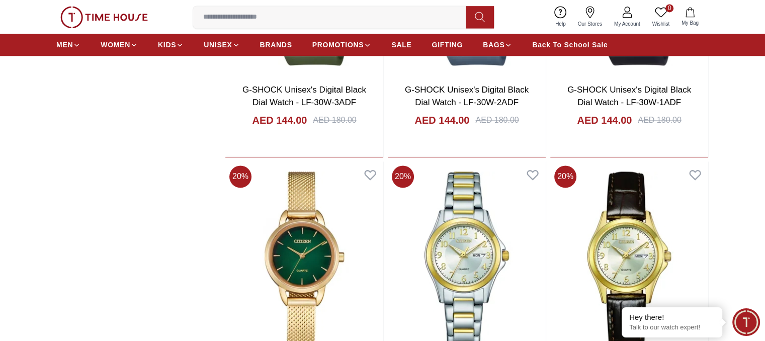 This screenshot has height=341, width=765. I want to click on span: 0, so click(669, 8).